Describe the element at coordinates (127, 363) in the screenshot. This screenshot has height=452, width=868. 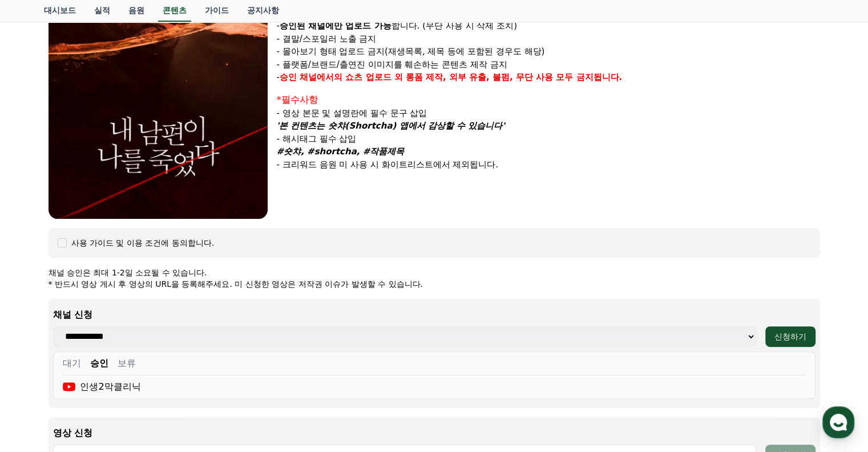
I see `button: 보류` at that location.